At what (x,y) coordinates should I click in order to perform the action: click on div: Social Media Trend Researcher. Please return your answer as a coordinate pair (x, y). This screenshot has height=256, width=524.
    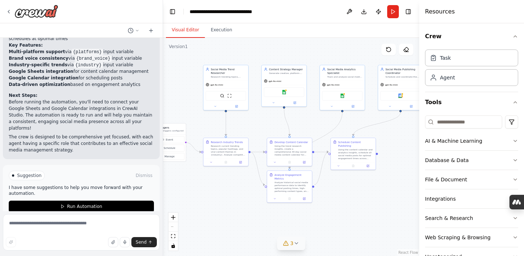
    Looking at the image, I should click on (228, 71).